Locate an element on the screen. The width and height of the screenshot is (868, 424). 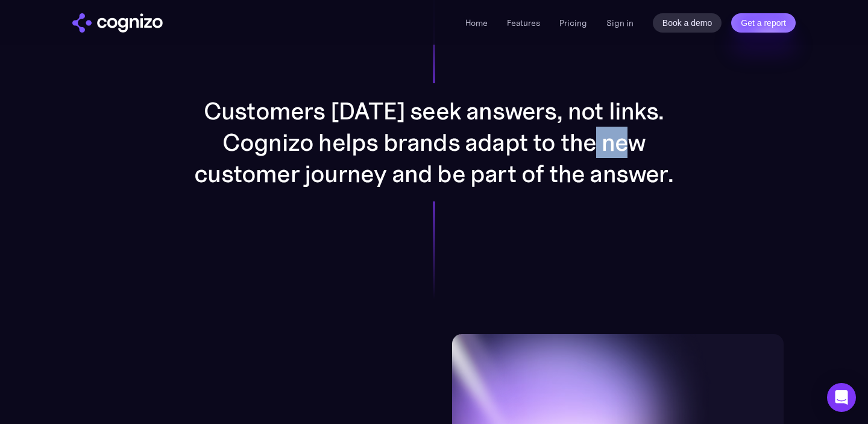
img: cognizo logo is located at coordinates (117, 23).